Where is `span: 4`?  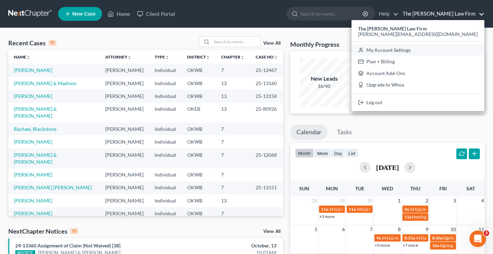
span: 4 is located at coordinates (483, 201).